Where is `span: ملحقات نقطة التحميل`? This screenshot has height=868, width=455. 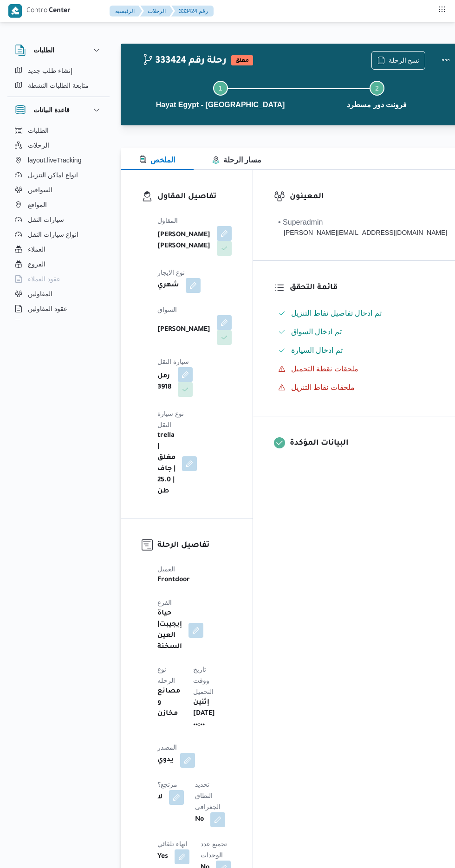
span: ملحقات نقطة التحميل is located at coordinates (324, 369).